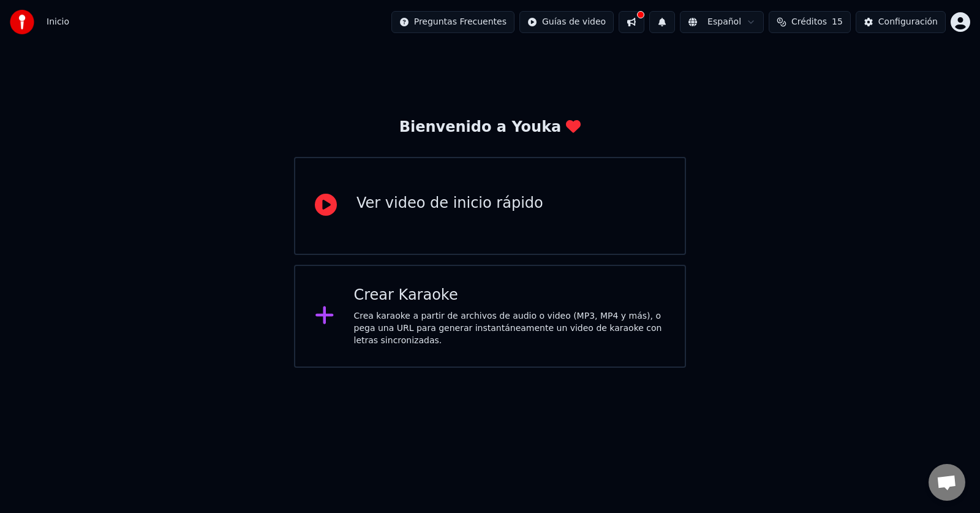 The image size is (980, 513). I want to click on a: Chat abierto, so click(947, 482).